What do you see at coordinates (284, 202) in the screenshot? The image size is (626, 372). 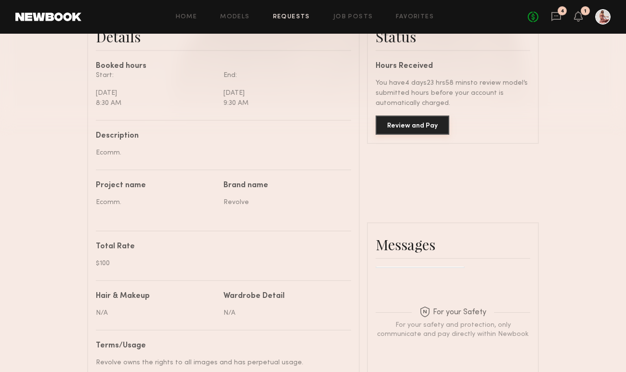 I see `div: Revolve` at bounding box center [284, 202].